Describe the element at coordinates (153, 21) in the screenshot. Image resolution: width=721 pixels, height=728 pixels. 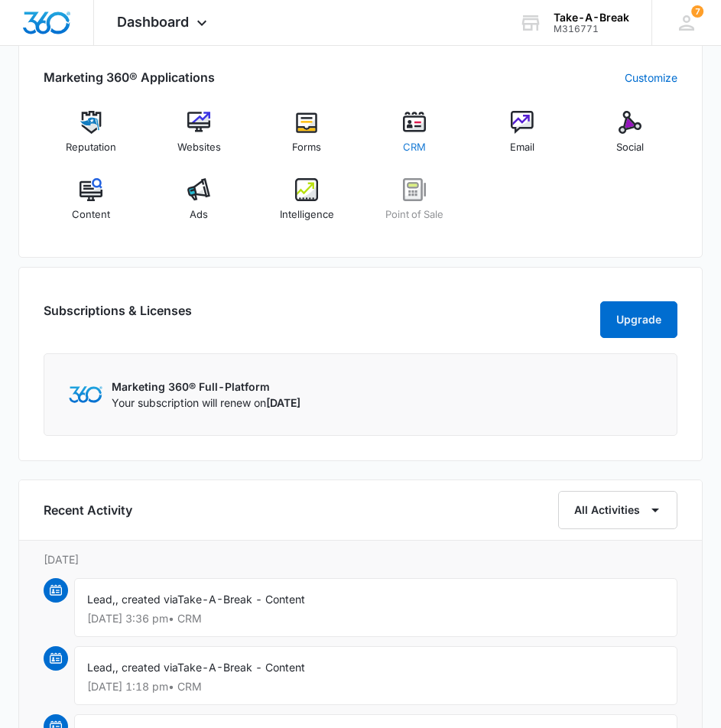
I see `span: Dashboard` at that location.